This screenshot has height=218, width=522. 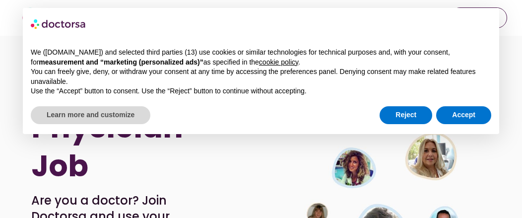 I want to click on strong: measurement and “marketing (personalized ads)”, so click(x=121, y=62).